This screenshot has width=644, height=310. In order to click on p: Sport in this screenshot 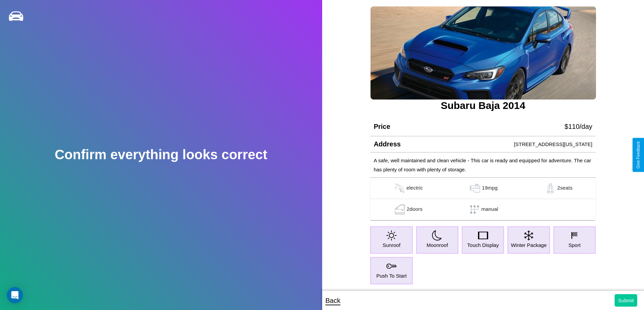, I will do `click(575, 245)`.